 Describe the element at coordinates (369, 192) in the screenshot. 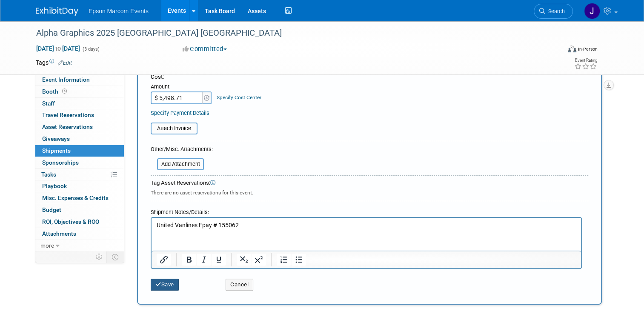

I see `div: There are no asset reservations for this event.` at that location.